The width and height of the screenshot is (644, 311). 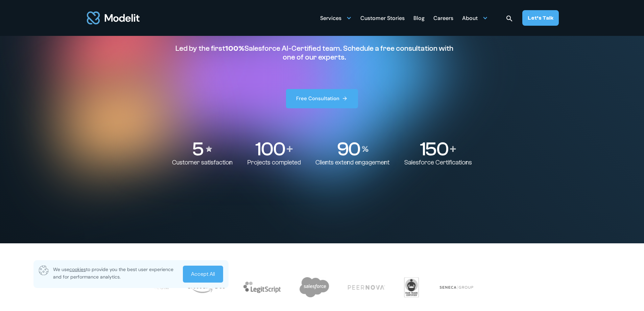 I want to click on p: Projects completed, so click(x=274, y=162).